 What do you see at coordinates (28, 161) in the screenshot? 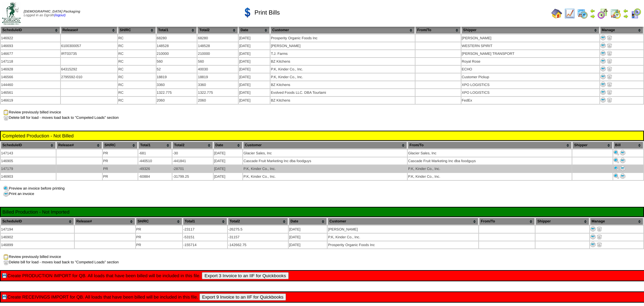
I see `td: 146905` at bounding box center [28, 161].